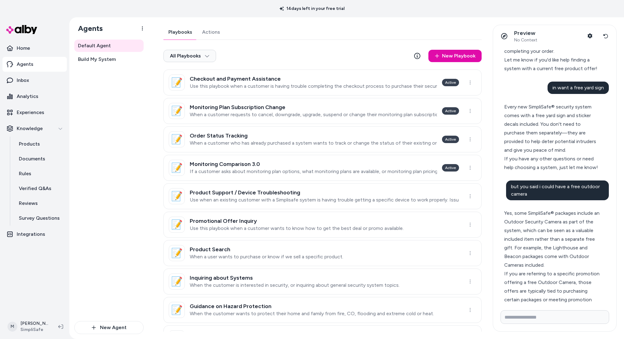 The height and width of the screenshot is (339, 624). Describe the element at coordinates (35, 113) in the screenshot. I see `a: Experiences` at that location.